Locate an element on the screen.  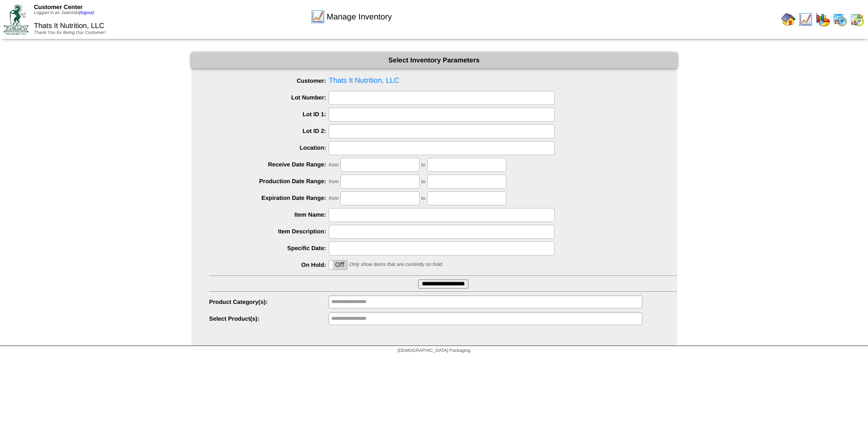
label: Item Name: is located at coordinates (269, 214).